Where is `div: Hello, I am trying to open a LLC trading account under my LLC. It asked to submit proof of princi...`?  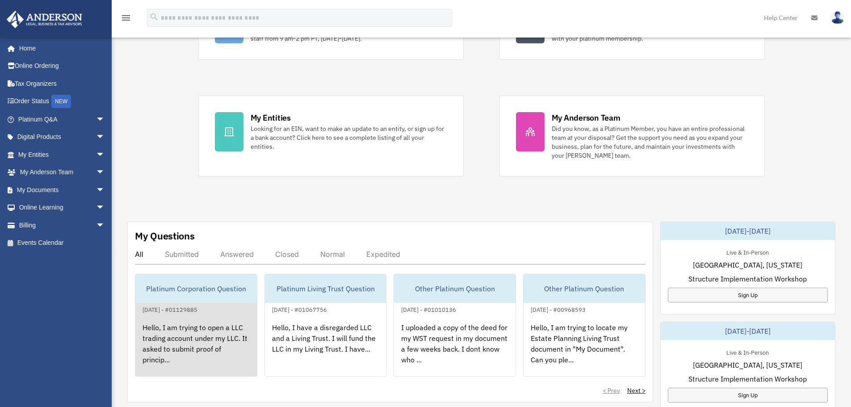
div: Hello, I am trying to open a LLC trading account under my LLC. It asked to submit proof of princi... is located at coordinates (196, 350).